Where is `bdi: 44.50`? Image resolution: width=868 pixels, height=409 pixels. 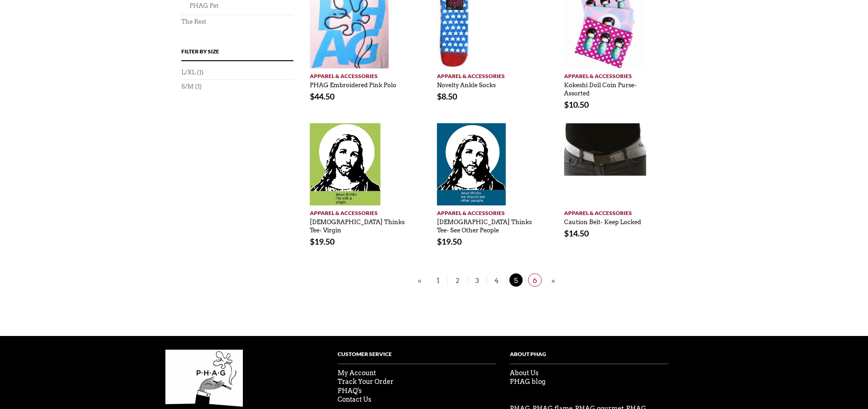
bdi: 44.50 is located at coordinates (322, 96).